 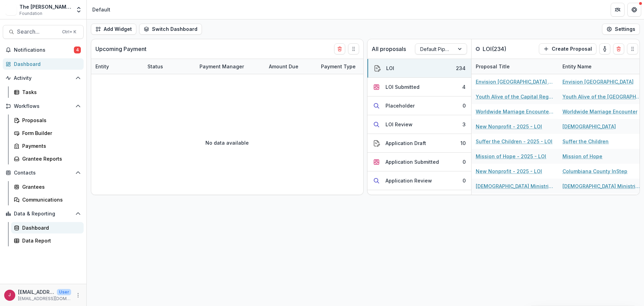 I want to click on div: 3, so click(x=464, y=124).